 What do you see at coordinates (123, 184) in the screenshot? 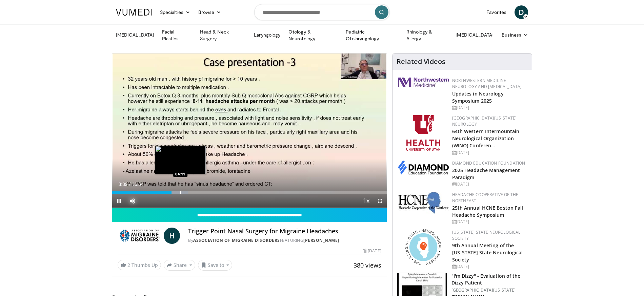
I see `span: 3:39` at bounding box center [123, 184].